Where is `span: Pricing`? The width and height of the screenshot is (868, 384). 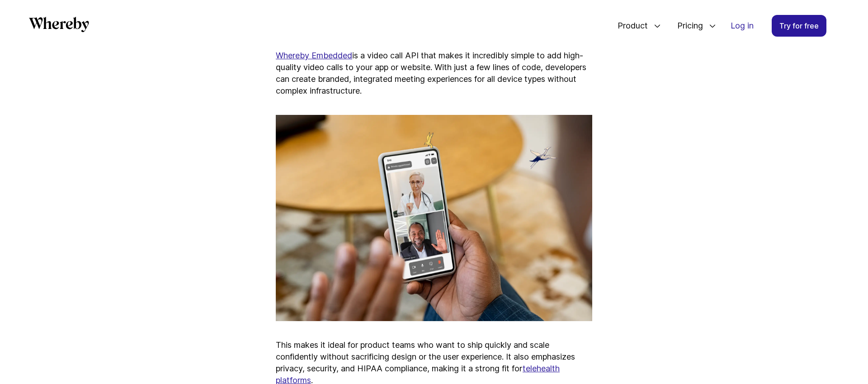 span: Pricing is located at coordinates (687, 26).